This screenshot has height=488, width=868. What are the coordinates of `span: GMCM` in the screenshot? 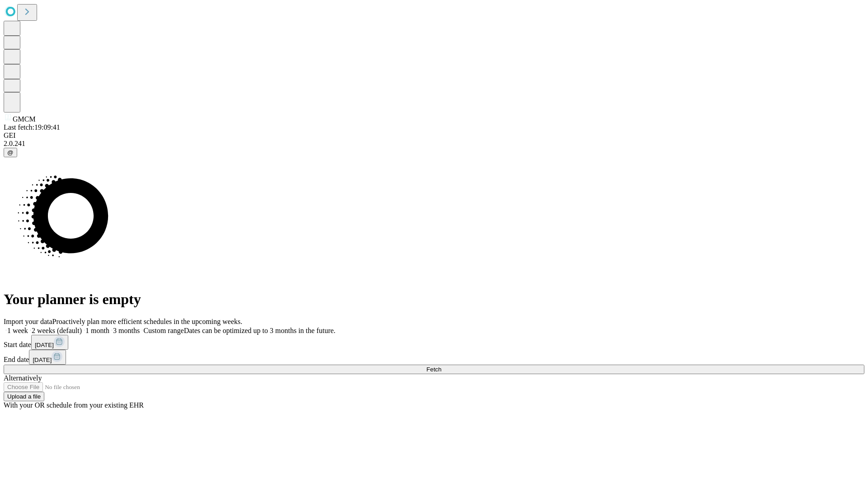 It's located at (24, 119).